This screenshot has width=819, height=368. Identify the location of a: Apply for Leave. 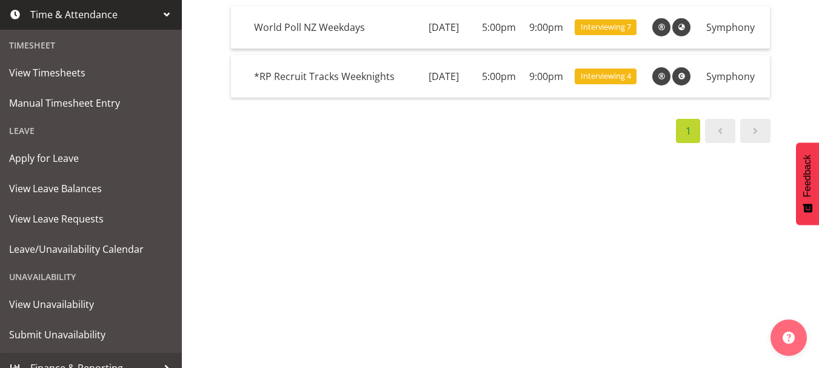
(91, 158).